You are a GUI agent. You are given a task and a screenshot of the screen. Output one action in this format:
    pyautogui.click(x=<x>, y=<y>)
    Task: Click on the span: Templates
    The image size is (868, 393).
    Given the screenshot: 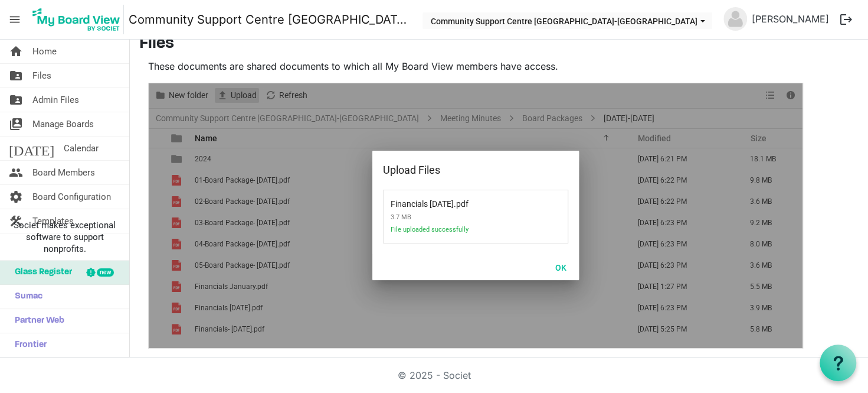 What is the action you would take?
    pyautogui.click(x=53, y=221)
    